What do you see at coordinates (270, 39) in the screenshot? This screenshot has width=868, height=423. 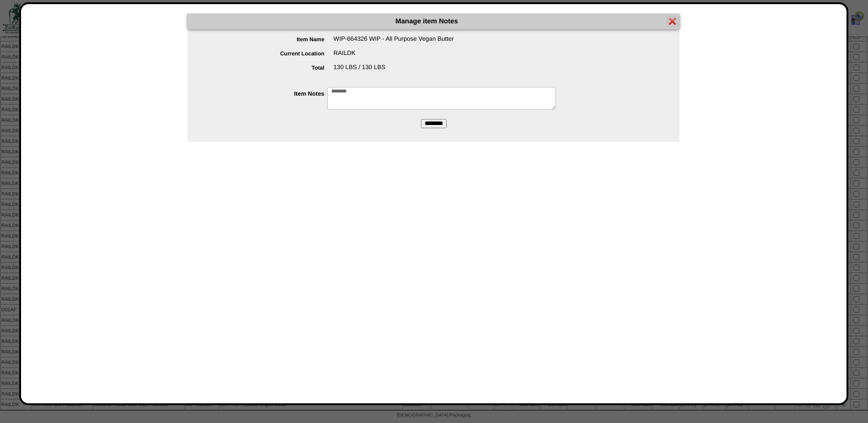 I see `label: Item Name` at bounding box center [270, 39].